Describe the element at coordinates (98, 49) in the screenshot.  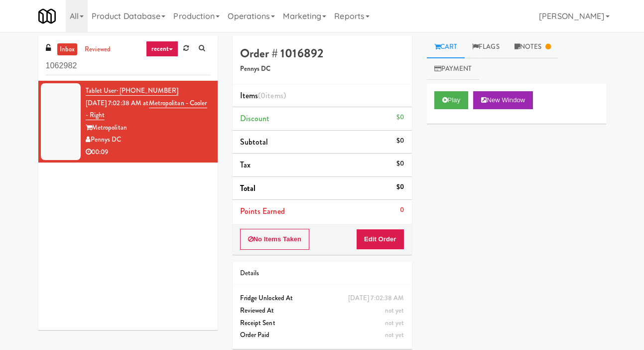
I see `a: reviewed` at that location.